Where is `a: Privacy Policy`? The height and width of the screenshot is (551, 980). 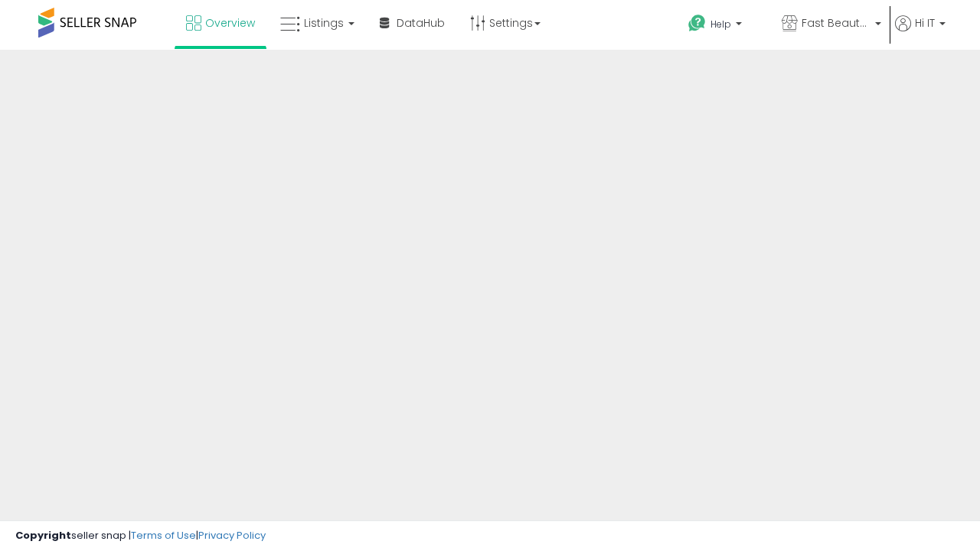 a: Privacy Policy is located at coordinates (232, 535).